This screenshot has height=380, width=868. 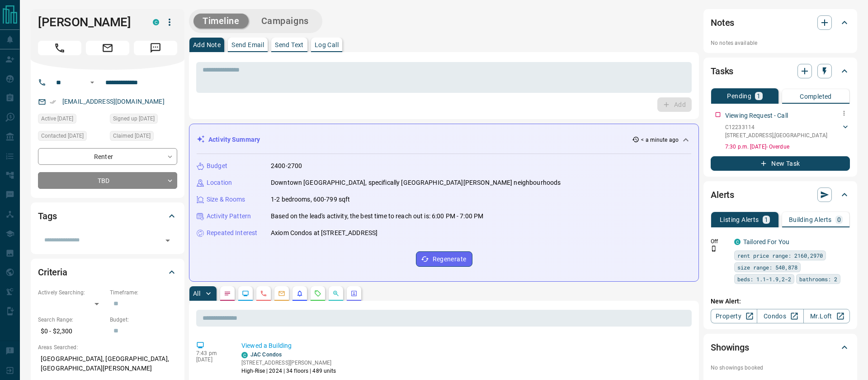 What do you see at coordinates (768, 267) in the screenshot?
I see `span: size range: 540,878` at bounding box center [768, 267].